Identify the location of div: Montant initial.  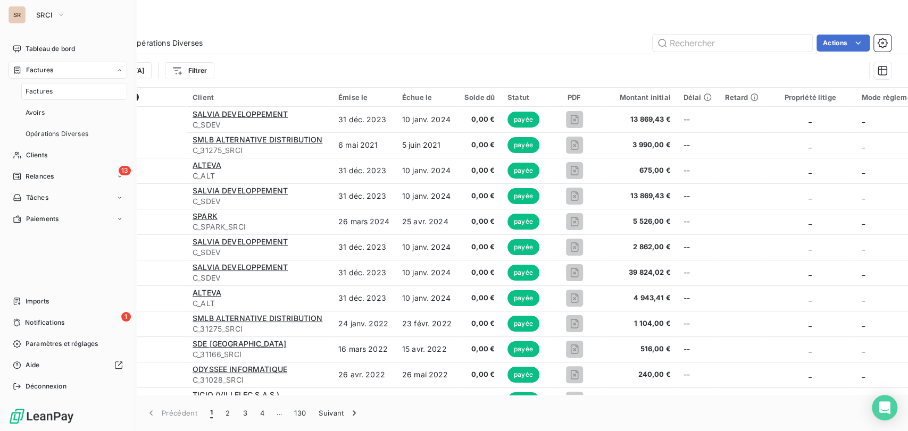
(638, 97).